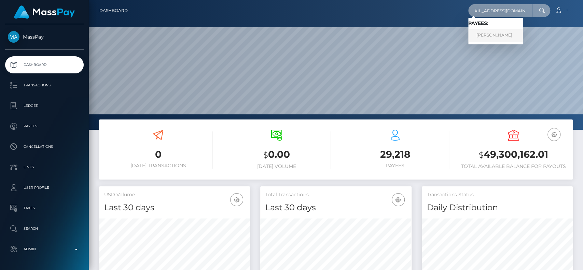 This screenshot has height=270, width=583. Describe the element at coordinates (44, 167) in the screenshot. I see `p: Links` at that location.